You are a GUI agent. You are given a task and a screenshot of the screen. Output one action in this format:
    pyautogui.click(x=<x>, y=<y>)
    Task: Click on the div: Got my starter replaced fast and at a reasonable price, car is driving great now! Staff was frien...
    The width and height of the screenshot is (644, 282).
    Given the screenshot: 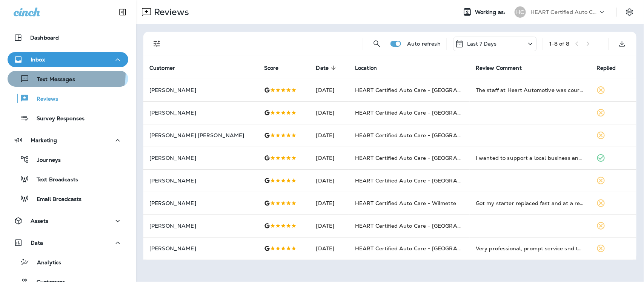 What is the action you would take?
    pyautogui.click(x=530, y=203)
    